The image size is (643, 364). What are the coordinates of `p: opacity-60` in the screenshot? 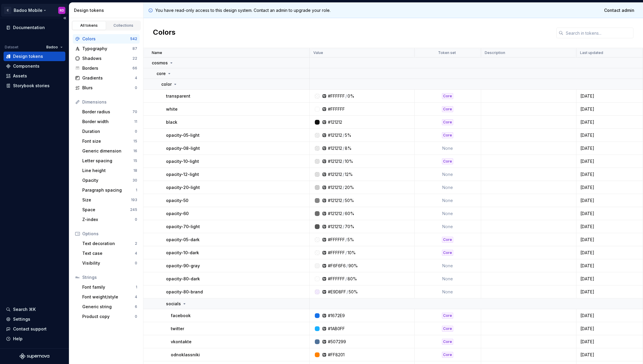 It's located at (177, 214).